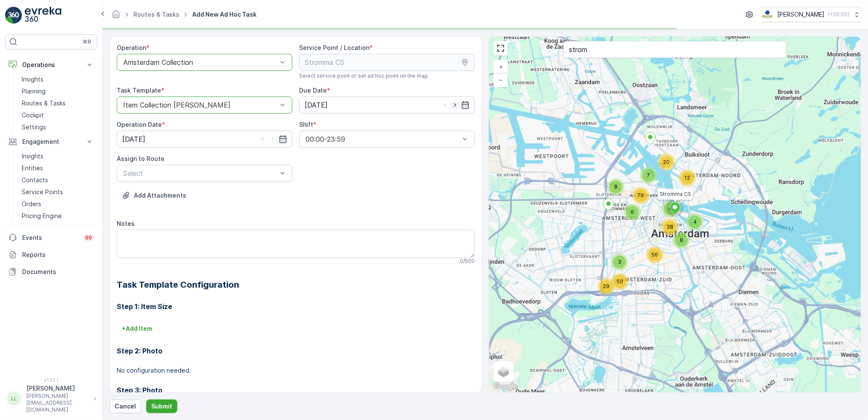 This screenshot has width=868, height=420. What do you see at coordinates (140, 124) in the screenshot?
I see `label: Operation Date` at bounding box center [140, 124].